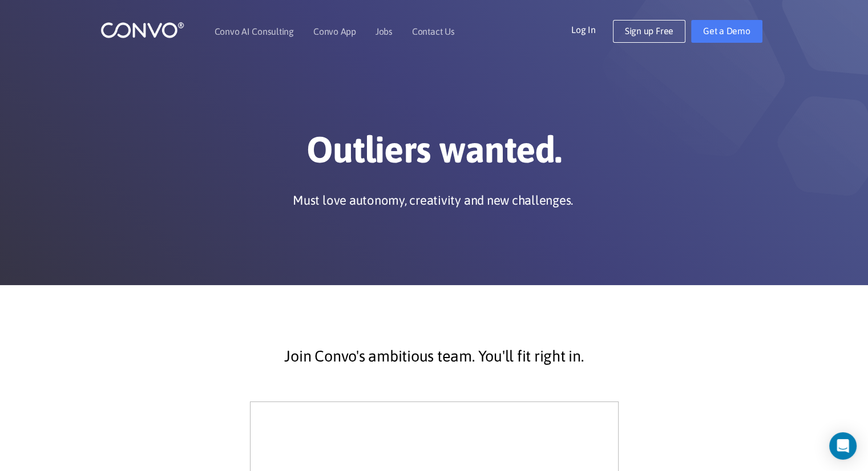  I want to click on p: Must love autonomy, creativity and new challenges., so click(433, 200).